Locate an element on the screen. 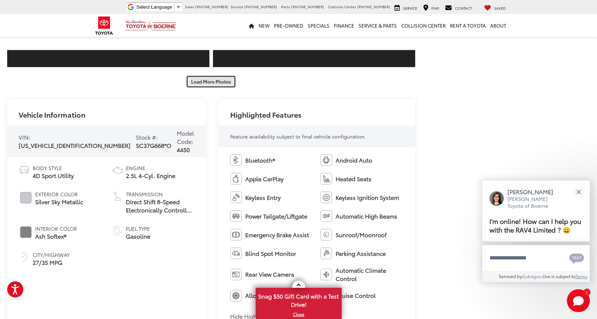  a: Finance is located at coordinates (344, 25).